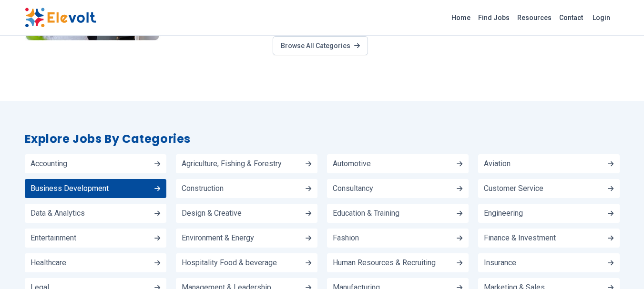 The width and height of the screenshot is (644, 289). What do you see at coordinates (500, 263) in the screenshot?
I see `span: Insurance` at bounding box center [500, 263].